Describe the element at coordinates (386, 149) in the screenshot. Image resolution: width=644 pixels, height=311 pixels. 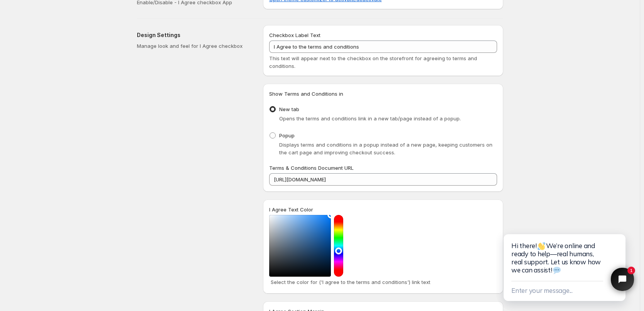
I see `span: Displays terms and conditions in a popup instead of a new page, keeping customers on the cart pag...` at that location.